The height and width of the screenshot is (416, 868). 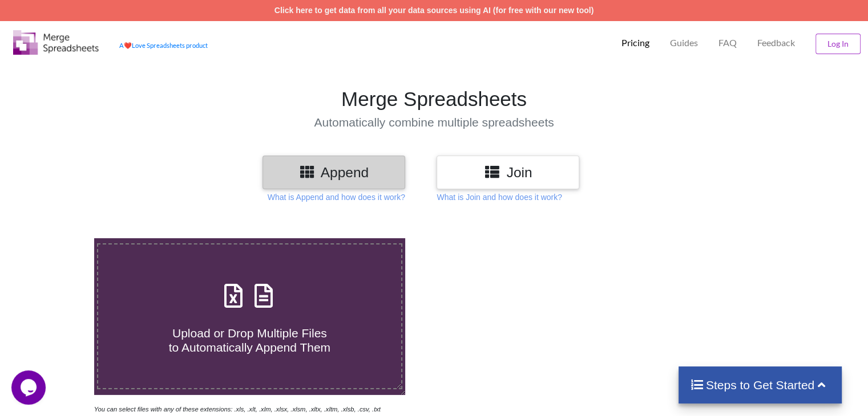 What do you see at coordinates (777, 43) in the screenshot?
I see `span: Feedback` at bounding box center [777, 43].